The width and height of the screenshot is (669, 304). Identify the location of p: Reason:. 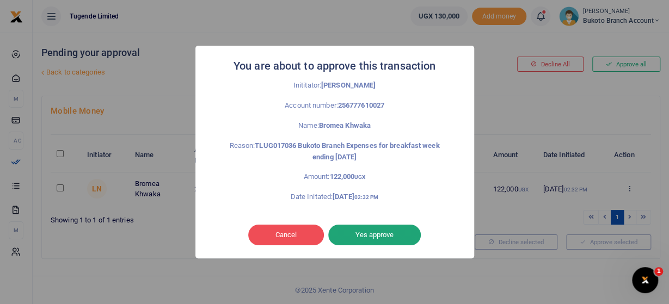
(335, 152).